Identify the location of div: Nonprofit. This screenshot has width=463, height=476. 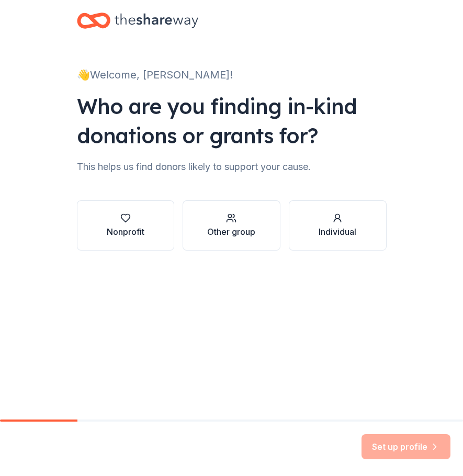
(126, 232).